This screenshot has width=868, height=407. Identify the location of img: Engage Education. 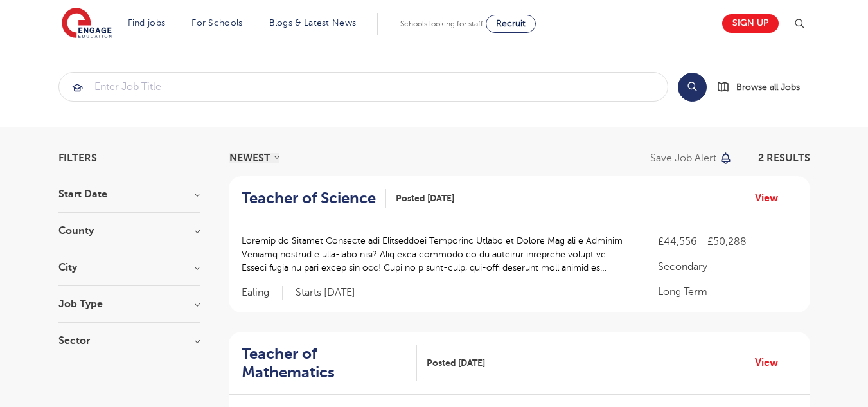
(87, 24).